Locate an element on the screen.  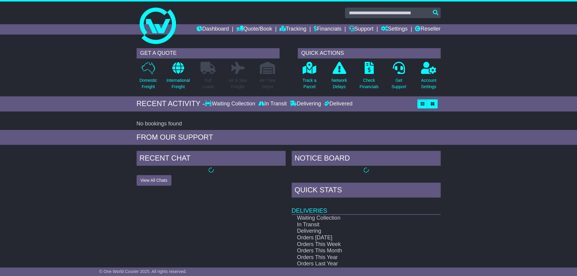
div: NOTICE BOARD is located at coordinates (366, 159).